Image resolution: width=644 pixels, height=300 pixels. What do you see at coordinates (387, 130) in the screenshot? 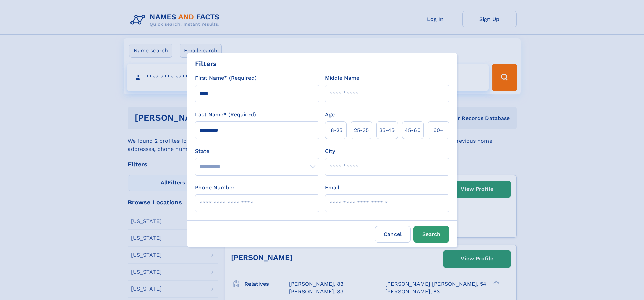
I see `span: 35‑45` at bounding box center [387, 130].